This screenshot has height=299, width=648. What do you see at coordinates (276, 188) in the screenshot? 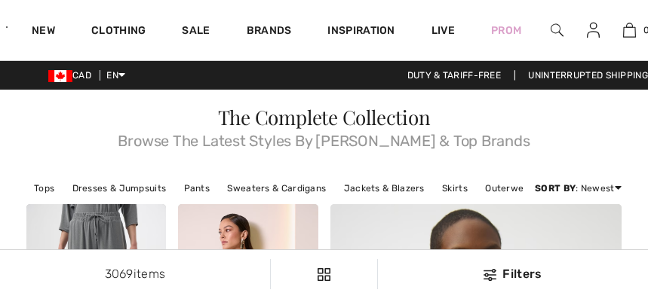
I see `a: Sweaters & Cardigans` at bounding box center [276, 188].